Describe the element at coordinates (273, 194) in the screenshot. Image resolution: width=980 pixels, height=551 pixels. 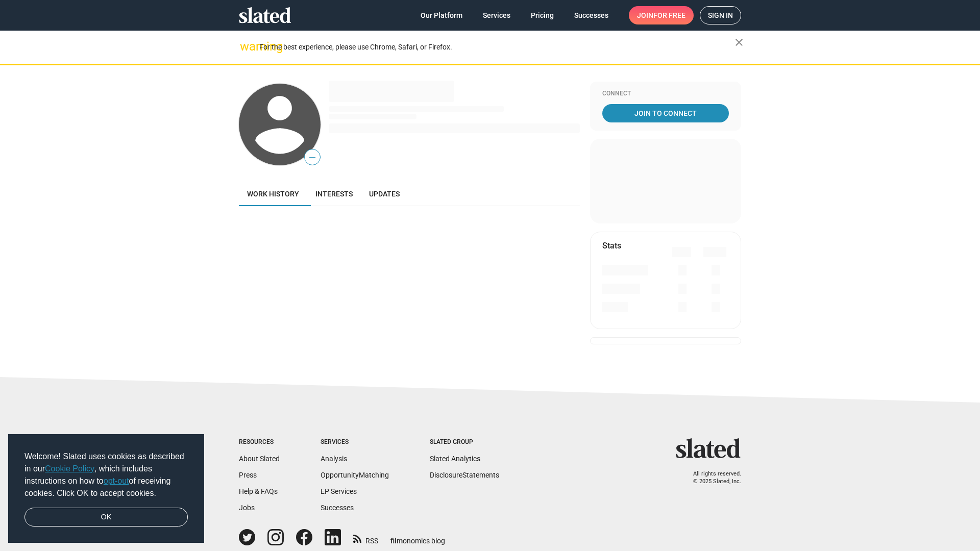
I see `a: Work history` at that location.